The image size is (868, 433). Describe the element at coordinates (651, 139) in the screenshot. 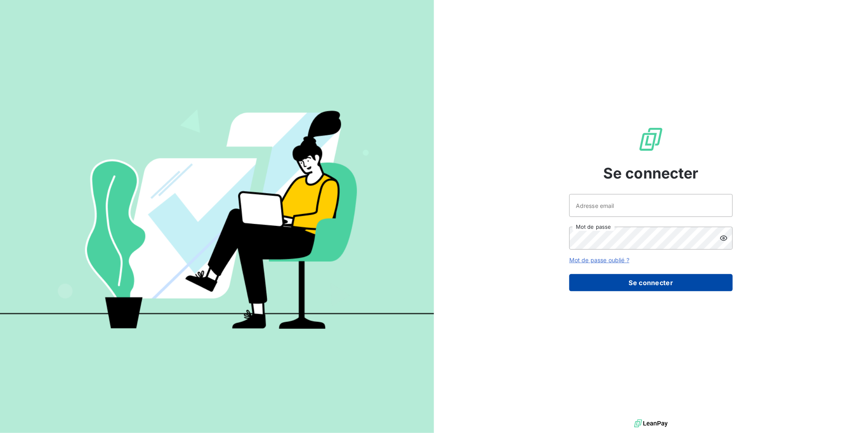

I see `img: Logo LeanPay` at that location.